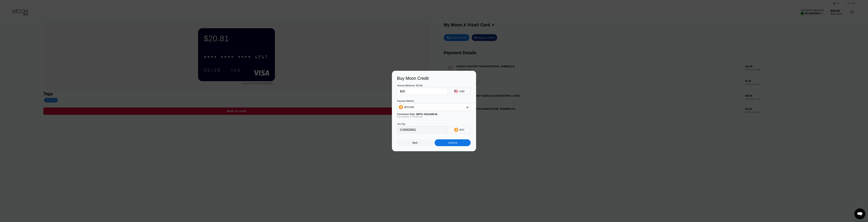 Image resolution: width=868 pixels, height=222 pixels. Describe the element at coordinates (434, 114) in the screenshot. I see `div: Conversion Rate:` at that location.